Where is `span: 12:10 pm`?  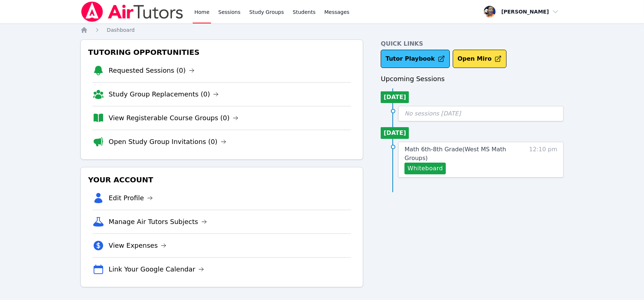 span: 12:10 pm is located at coordinates (543, 160).